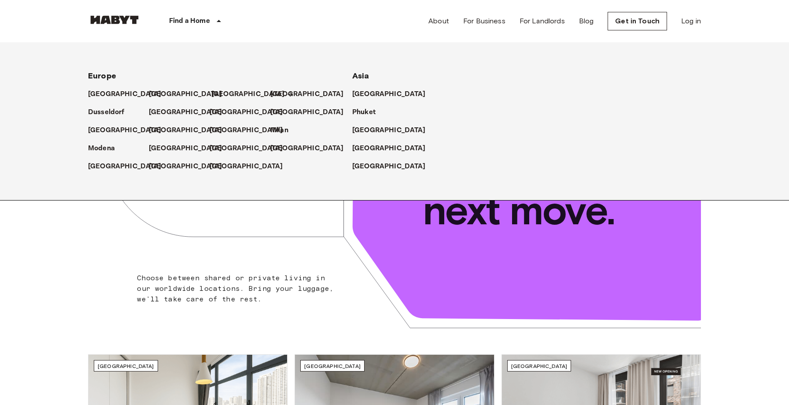 The height and width of the screenshot is (405, 789). I want to click on a: Get in Touch, so click(637, 21).